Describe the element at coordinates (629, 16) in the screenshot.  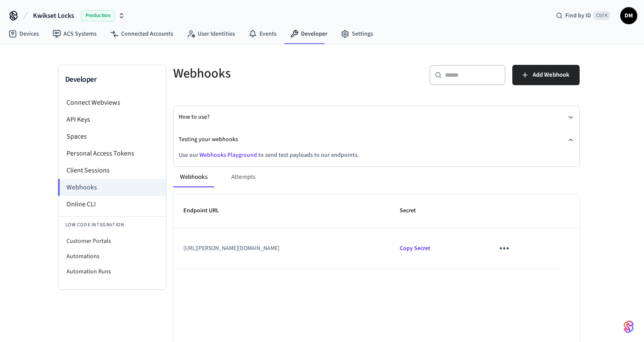
I see `span: DM` at that location.